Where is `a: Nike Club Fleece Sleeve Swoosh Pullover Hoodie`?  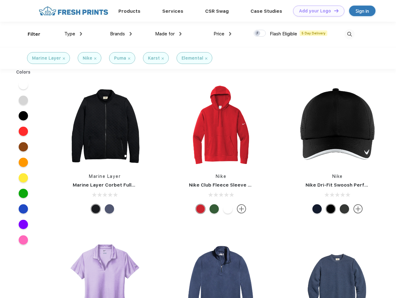
a: Nike Club Fleece Sleeve Swoosh Pullover Hoodie is located at coordinates (247, 185).